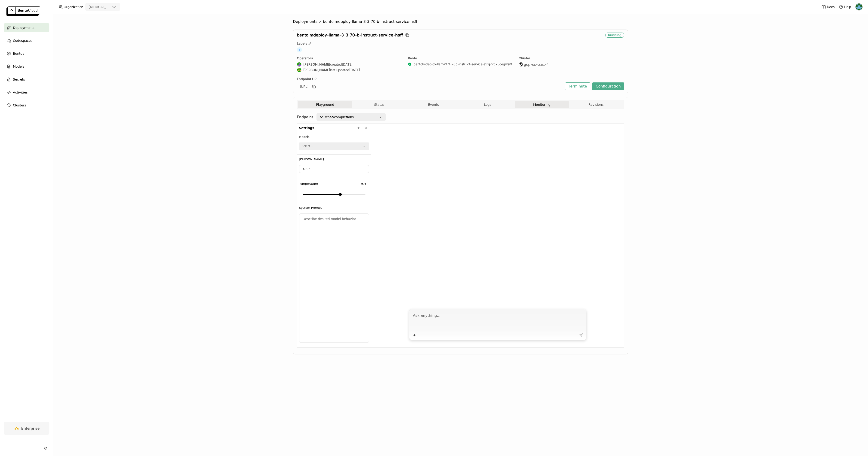  Describe the element at coordinates (307, 146) in the screenshot. I see `div: Select...` at that location.